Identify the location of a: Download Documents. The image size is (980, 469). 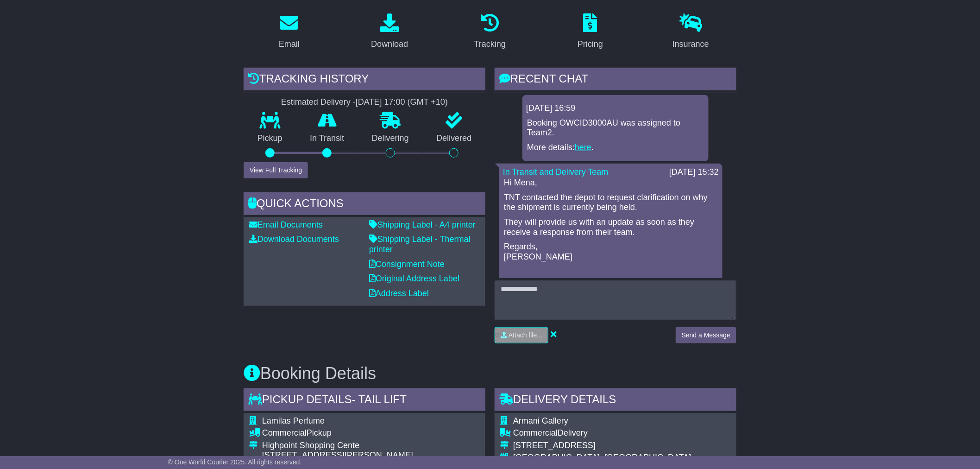
(294, 239).